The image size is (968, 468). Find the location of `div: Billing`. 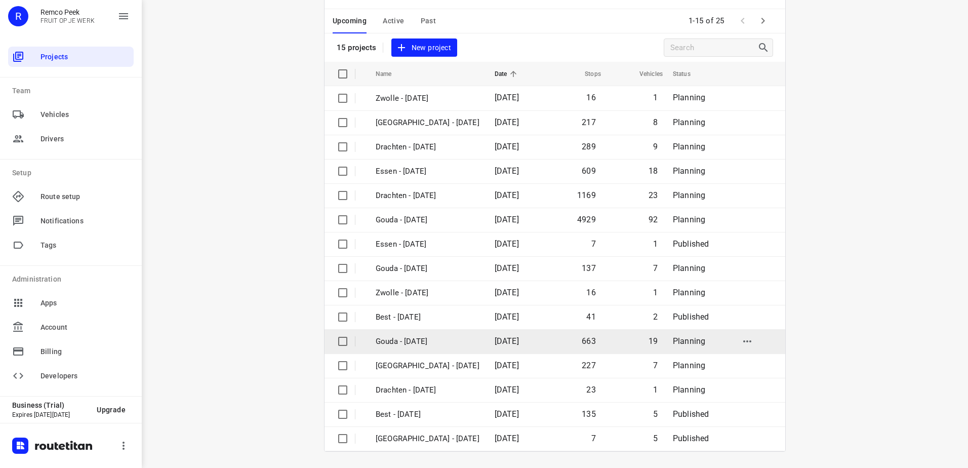

div: Billing is located at coordinates (71, 351).